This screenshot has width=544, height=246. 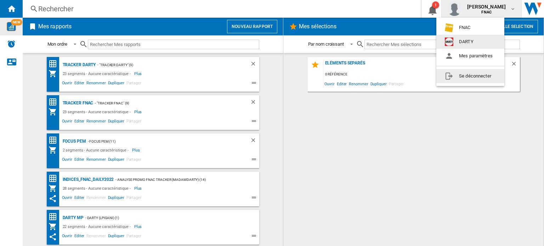 I want to click on md-menu-item: FNAC, so click(x=470, y=28).